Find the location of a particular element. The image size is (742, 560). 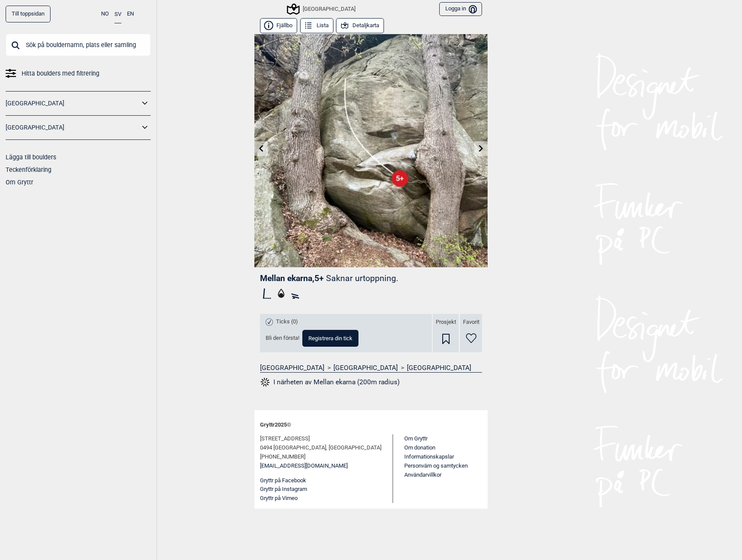

a: Personvärn og samtycken is located at coordinates (436, 466).